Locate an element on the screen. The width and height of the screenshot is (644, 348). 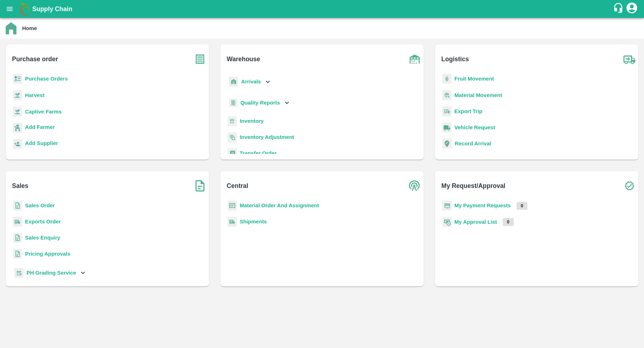
img: centralMaterial is located at coordinates (232, 206).